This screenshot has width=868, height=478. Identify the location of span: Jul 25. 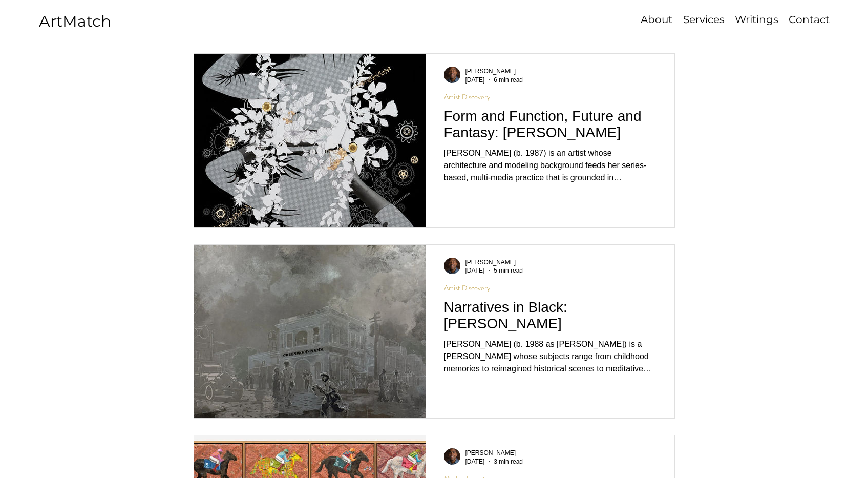
(475, 271).